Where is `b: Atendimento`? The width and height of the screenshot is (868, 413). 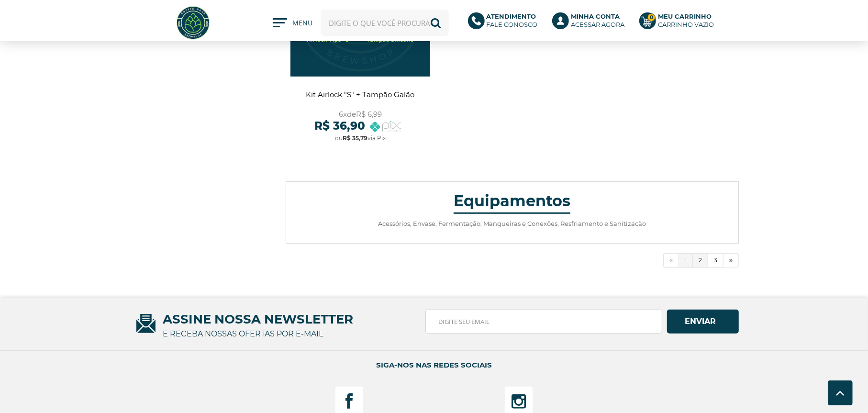 b: Atendimento is located at coordinates (512, 16).